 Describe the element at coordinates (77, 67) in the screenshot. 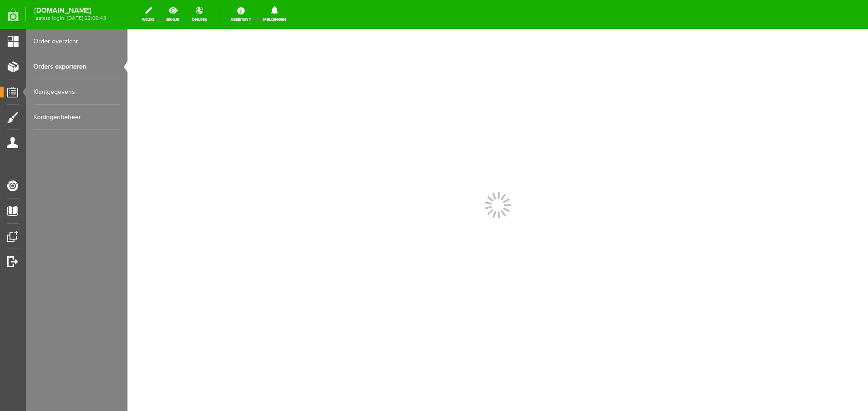

I see `a: Orders exporteren` at that location.